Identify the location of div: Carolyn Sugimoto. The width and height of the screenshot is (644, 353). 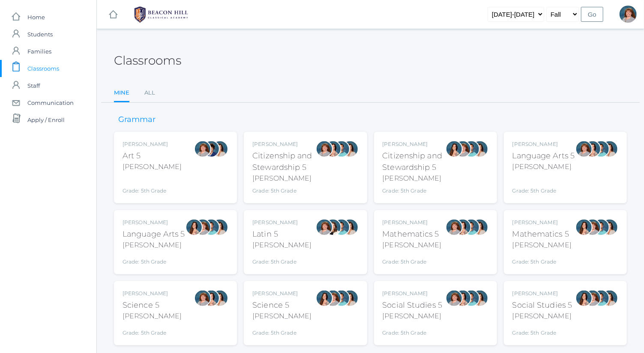
(211, 149).